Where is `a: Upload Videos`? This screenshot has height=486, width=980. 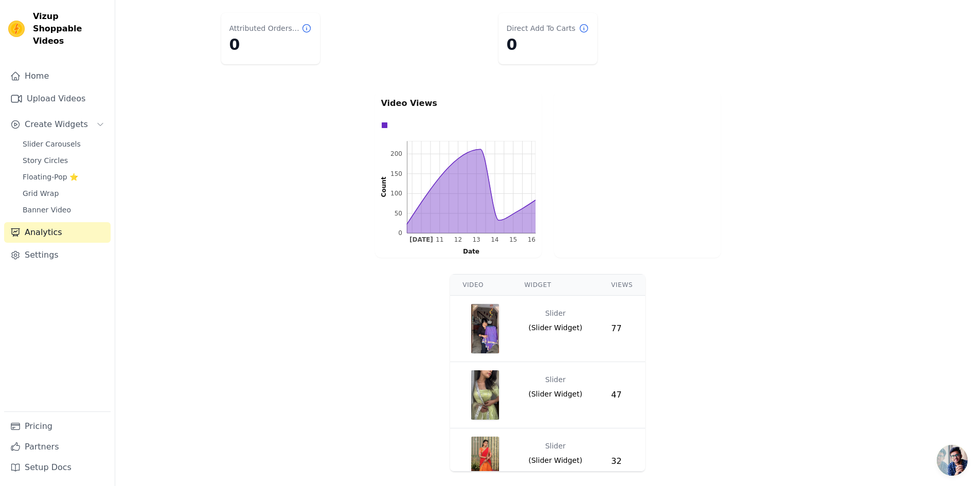 a: Upload Videos is located at coordinates (57, 98).